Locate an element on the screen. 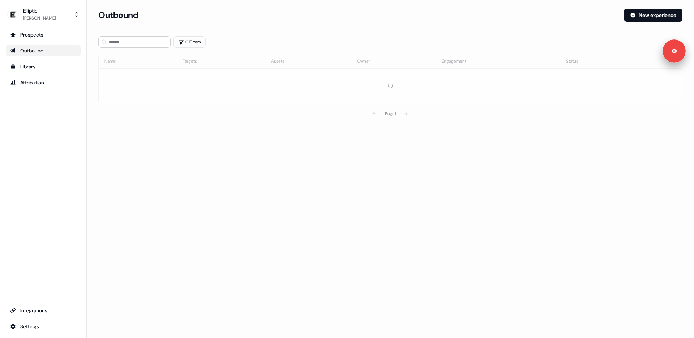 This screenshot has width=694, height=338. h3: Outbound is located at coordinates (118, 15).